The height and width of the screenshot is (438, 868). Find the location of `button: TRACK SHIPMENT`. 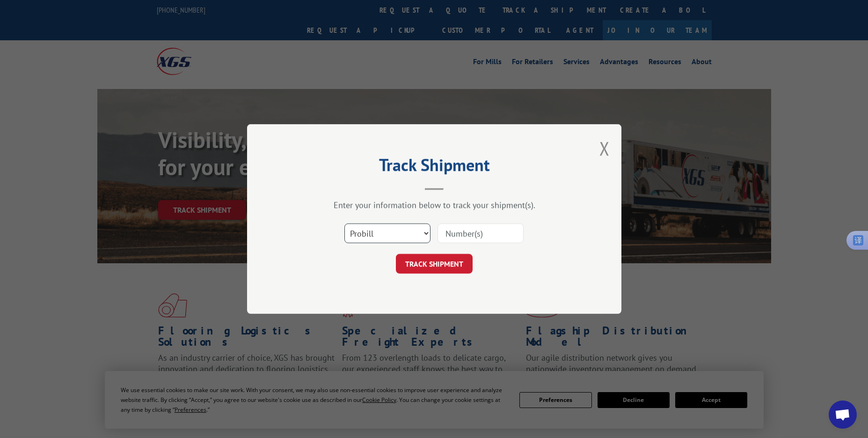

button: TRACK SHIPMENT is located at coordinates (434, 263).